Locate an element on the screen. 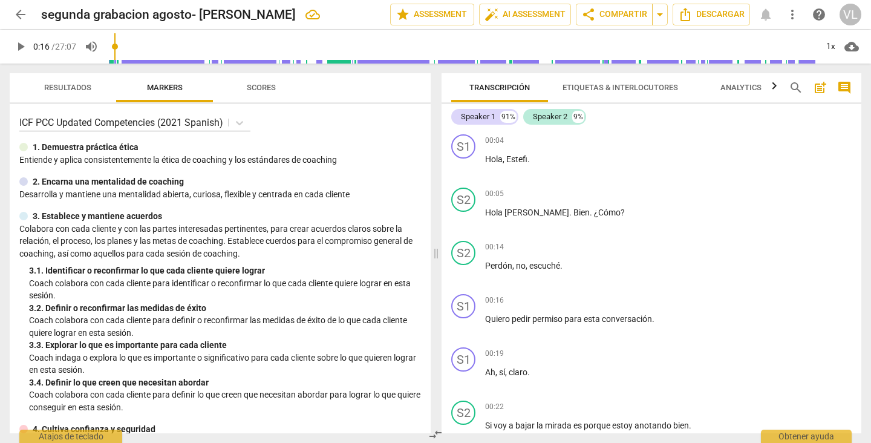 The width and height of the screenshot is (871, 443). div: Obtener ayuda is located at coordinates (806, 436).